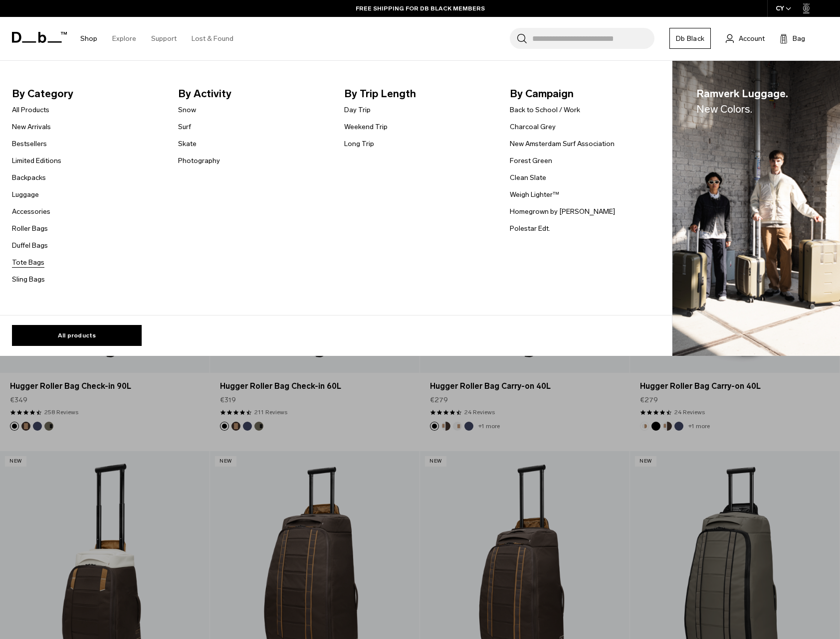 This screenshot has height=639, width=840. What do you see at coordinates (157, 38) in the screenshot?
I see `nav: Main Navigation` at bounding box center [157, 38].